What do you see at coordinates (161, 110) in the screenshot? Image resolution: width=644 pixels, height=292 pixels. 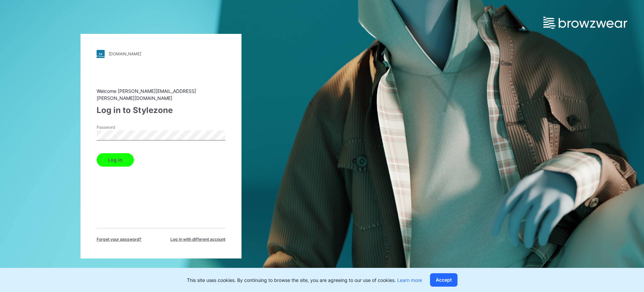 I see `div: Log in to Stylezone` at bounding box center [161, 110].